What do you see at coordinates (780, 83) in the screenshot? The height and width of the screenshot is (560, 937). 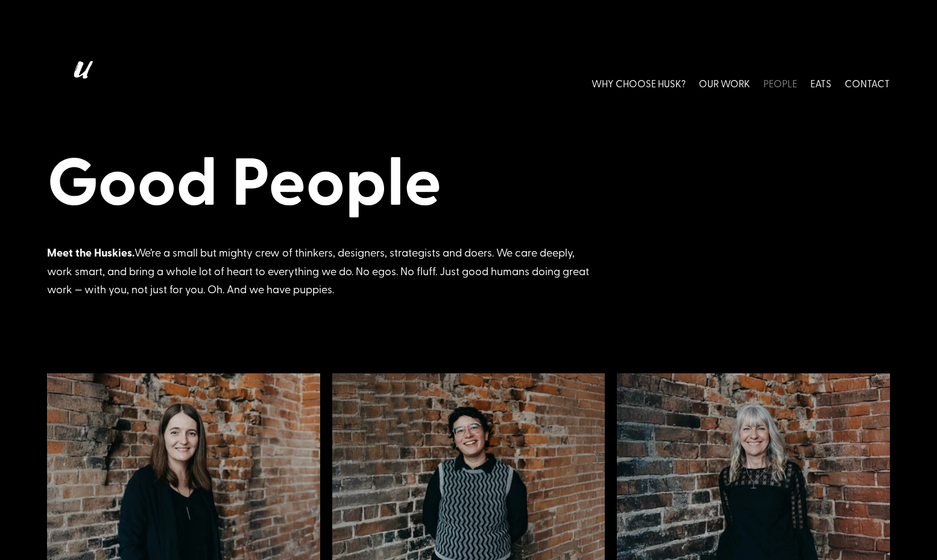 I see `a: PEOPLE` at bounding box center [780, 83].